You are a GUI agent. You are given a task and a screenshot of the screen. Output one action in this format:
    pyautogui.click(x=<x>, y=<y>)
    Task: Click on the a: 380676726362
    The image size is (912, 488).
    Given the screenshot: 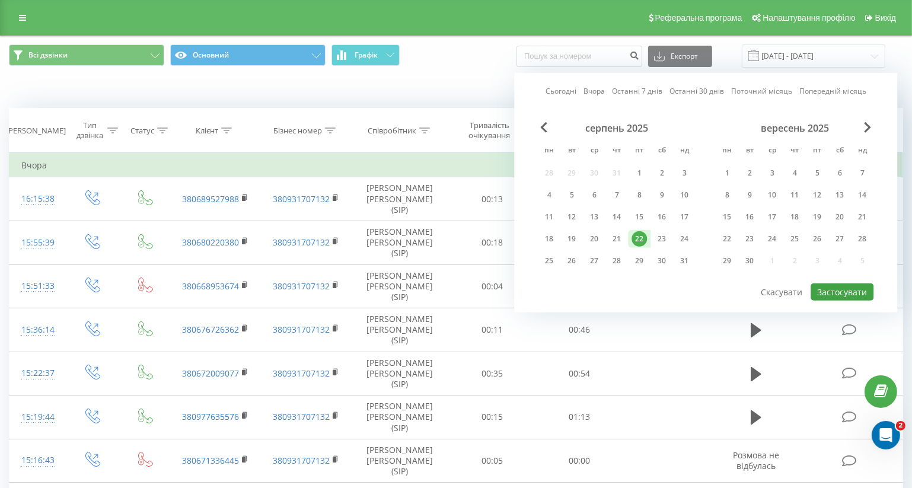 What is the action you would take?
    pyautogui.click(x=210, y=329)
    